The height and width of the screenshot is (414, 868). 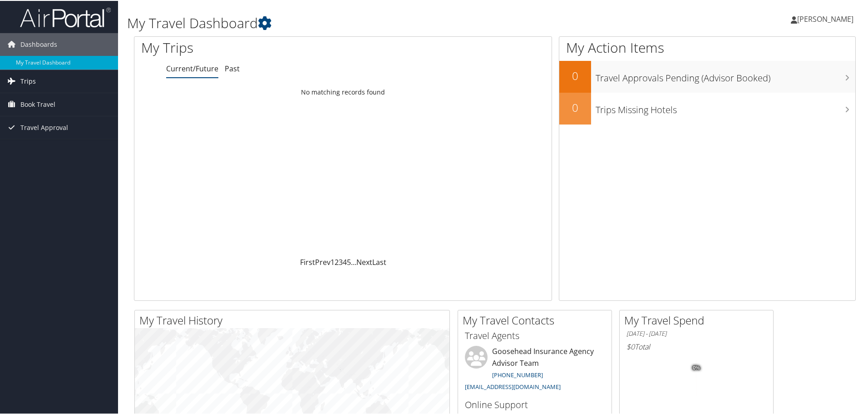 I want to click on a: 1, so click(x=332, y=261).